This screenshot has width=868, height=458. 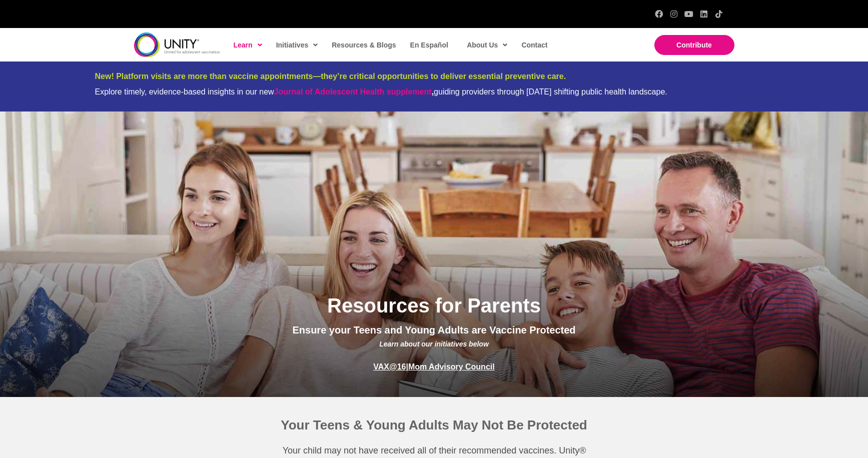 I want to click on span: Contribute, so click(x=694, y=45).